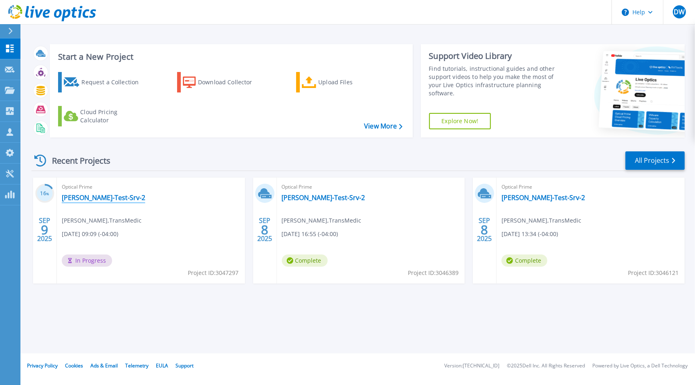 This screenshot has height=385, width=695. What do you see at coordinates (104, 365) in the screenshot?
I see `a: Ads & Email` at bounding box center [104, 365].